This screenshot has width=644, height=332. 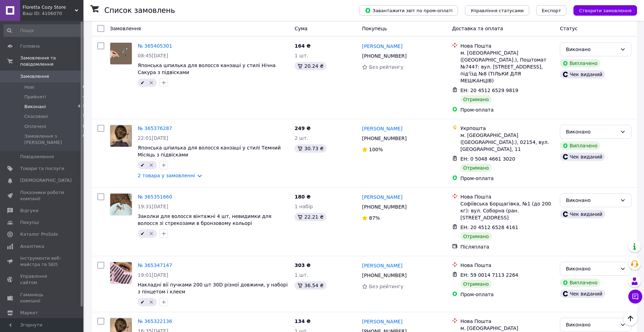 What do you see at coordinates (206, 68) in the screenshot?
I see `a: Японська шпилька для волосся канзаші у стилі Нічна Сакура з підвісками` at bounding box center [206, 68].